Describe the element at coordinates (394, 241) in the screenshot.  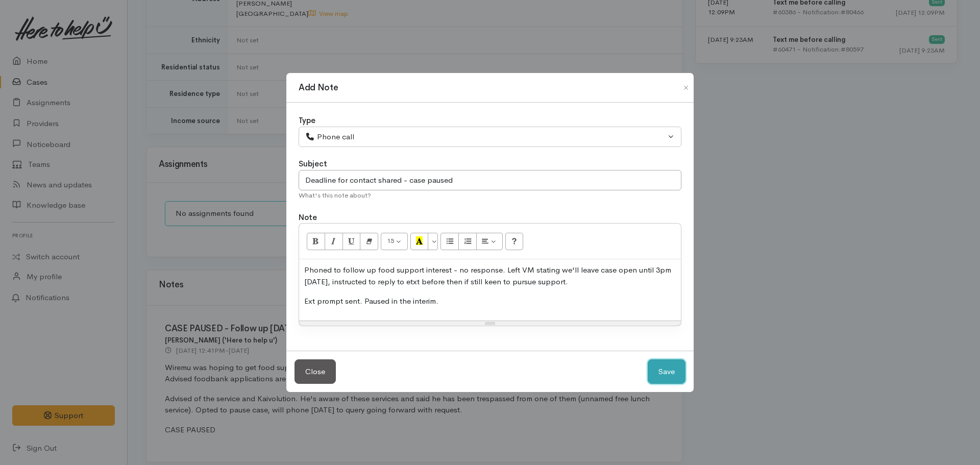
I see `button: Font Size` at that location.